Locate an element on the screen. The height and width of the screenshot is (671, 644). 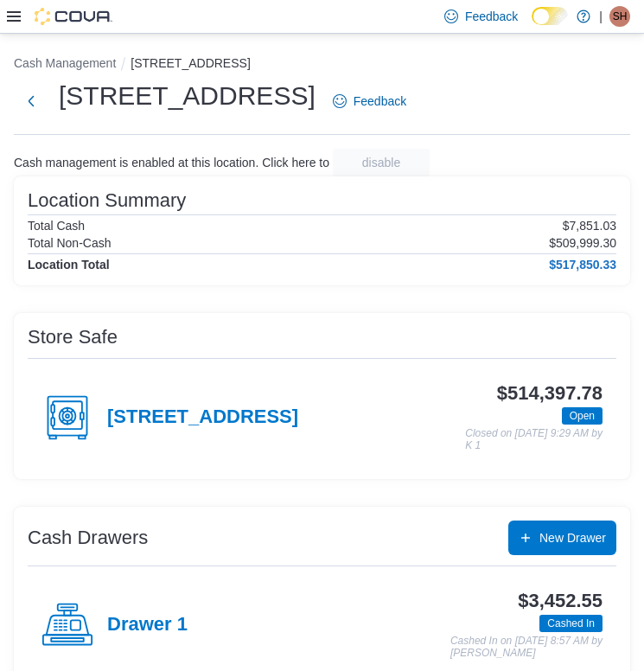
h6: Total Non-Cash is located at coordinates (69, 243).